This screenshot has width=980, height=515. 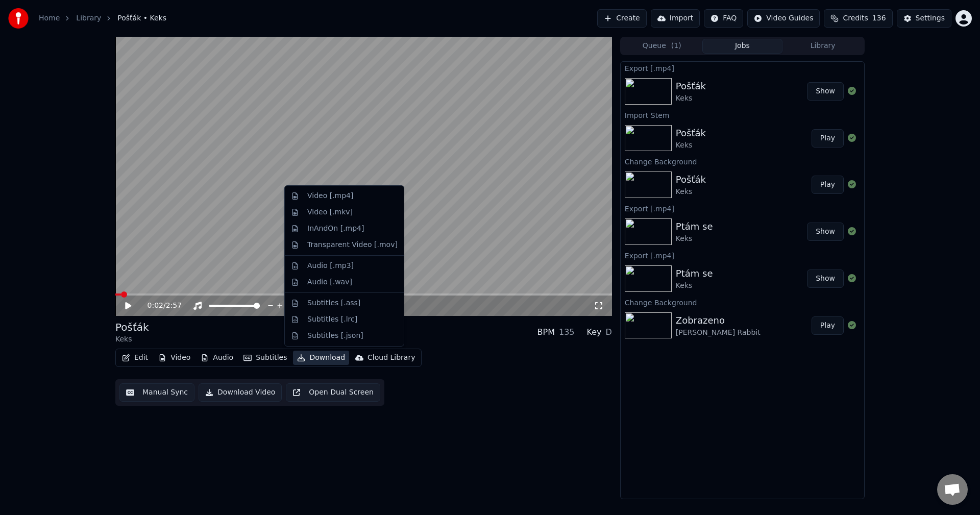 What do you see at coordinates (157, 392) in the screenshot?
I see `button: Manual Sync` at bounding box center [157, 392].